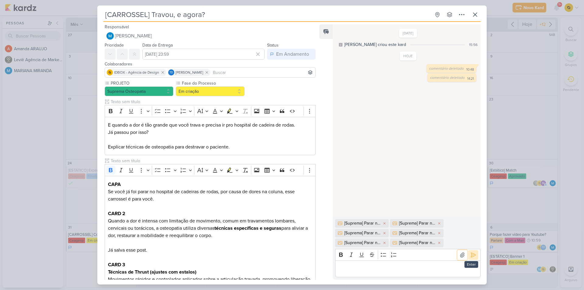 Image resolution: width=584 pixels, height=290 pixels. I want to click on label: Responsável, so click(117, 27).